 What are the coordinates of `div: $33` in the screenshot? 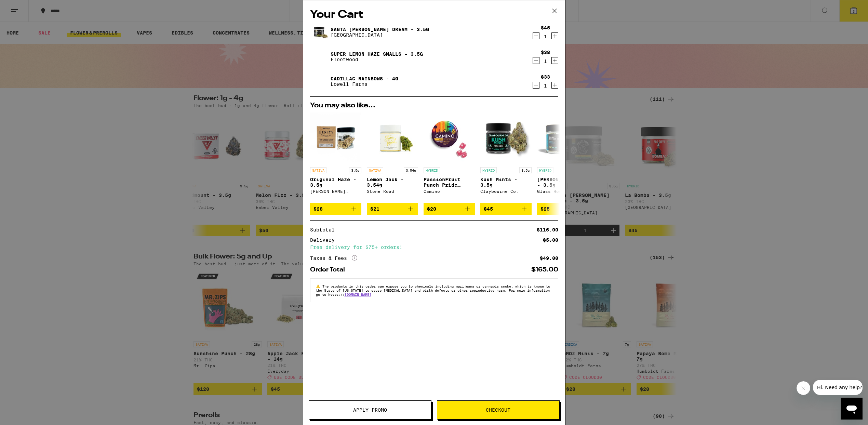 It's located at (546, 77).